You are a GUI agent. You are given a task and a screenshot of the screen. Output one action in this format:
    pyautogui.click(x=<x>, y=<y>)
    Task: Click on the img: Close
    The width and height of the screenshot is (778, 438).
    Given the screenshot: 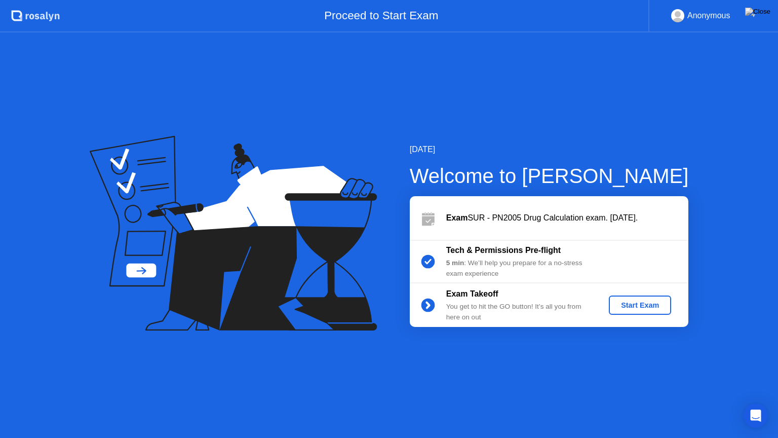 What is the action you would take?
    pyautogui.click(x=758, y=12)
    